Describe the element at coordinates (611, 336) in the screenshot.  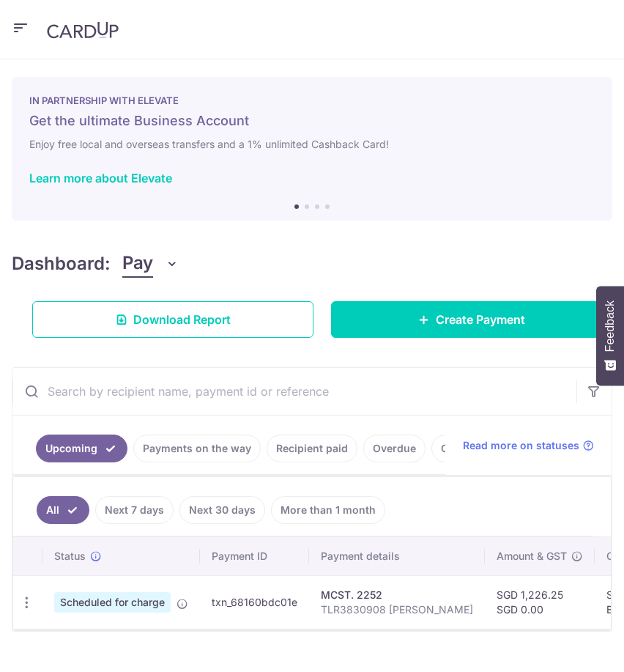
I see `button: Feedback - Show survey` at that location.